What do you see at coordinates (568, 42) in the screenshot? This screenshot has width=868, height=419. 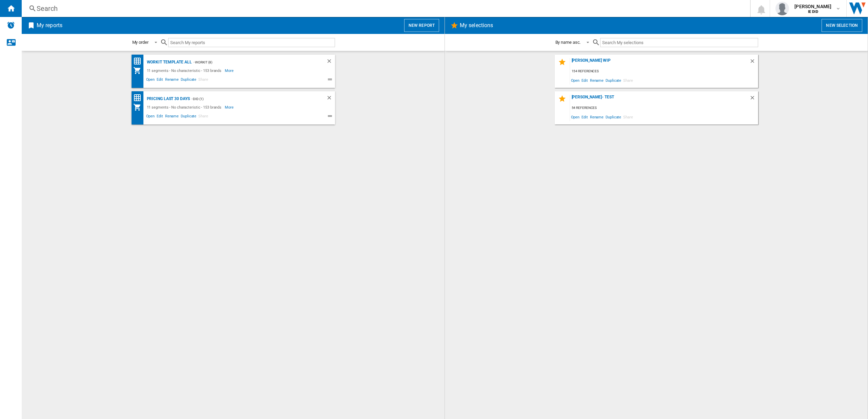 I see `div: By name asc.` at bounding box center [568, 42].